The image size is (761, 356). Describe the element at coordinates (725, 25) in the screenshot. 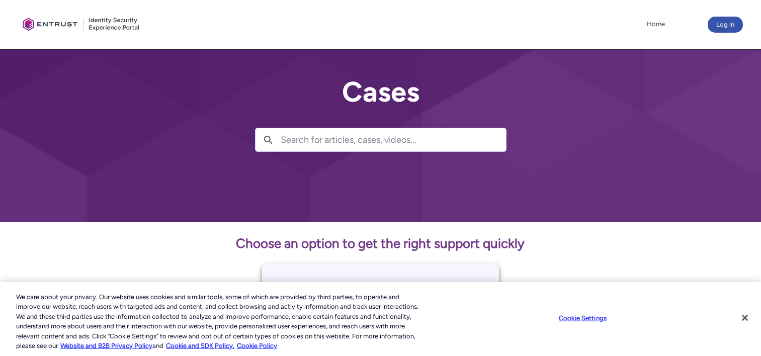

I see `button: Log in` at that location.